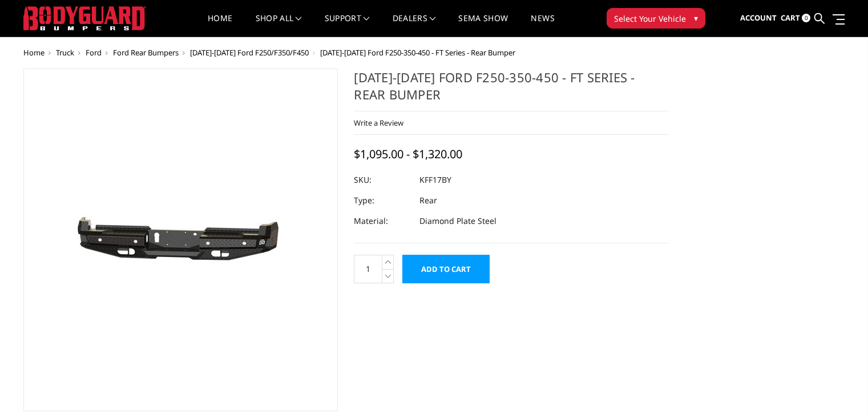 The image size is (868, 417). What do you see at coordinates (542, 25) in the screenshot?
I see `a: News` at bounding box center [542, 25].